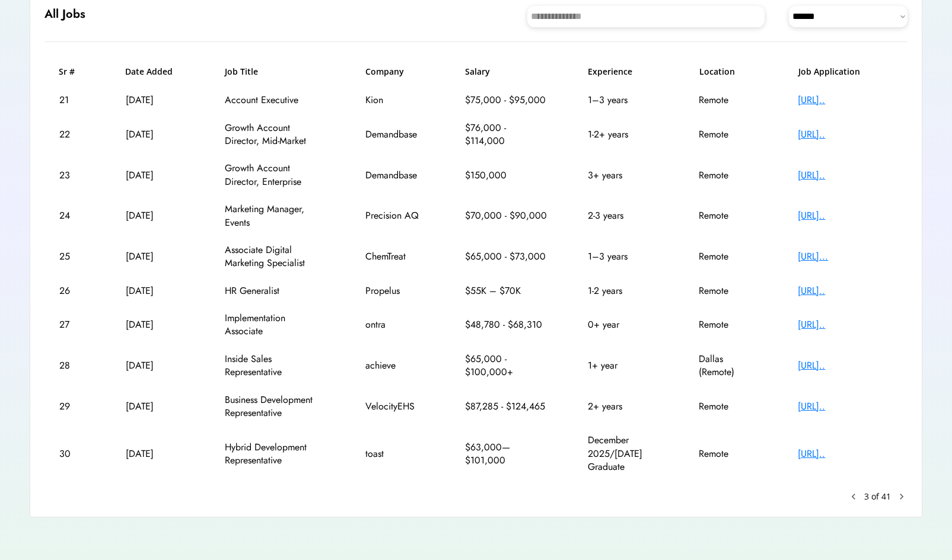  Describe the element at coordinates (275, 135) in the screenshot. I see `div: Growth Account Director, Mid-Market` at that location.